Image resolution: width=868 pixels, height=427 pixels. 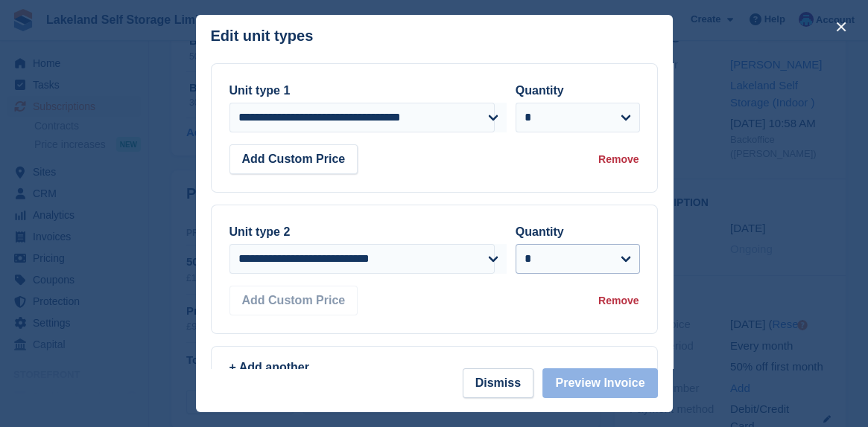 I want to click on label: Unit type 1, so click(x=260, y=90).